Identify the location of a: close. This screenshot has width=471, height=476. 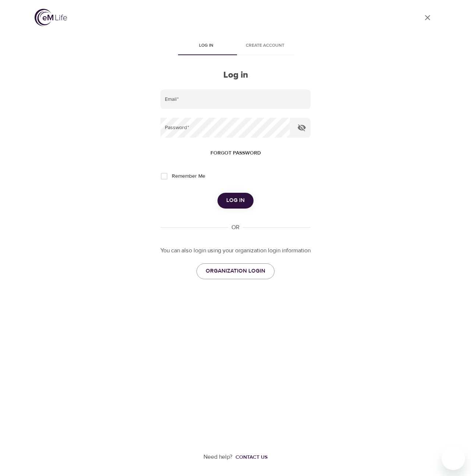
(427, 18).